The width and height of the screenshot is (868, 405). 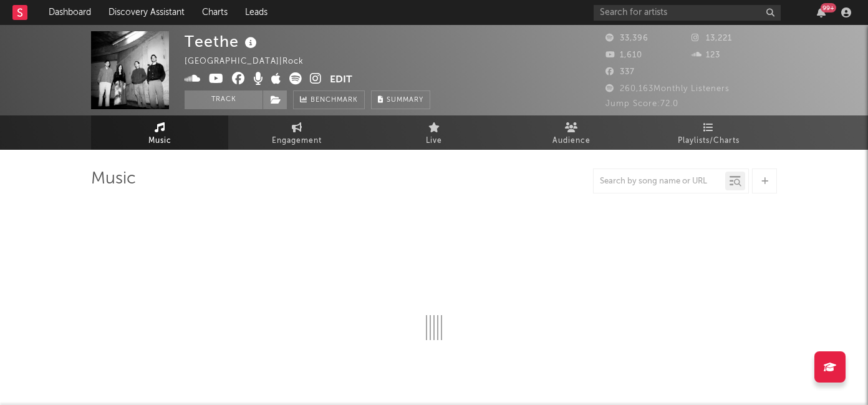 What do you see at coordinates (334, 100) in the screenshot?
I see `span: Benchmark` at bounding box center [334, 100].